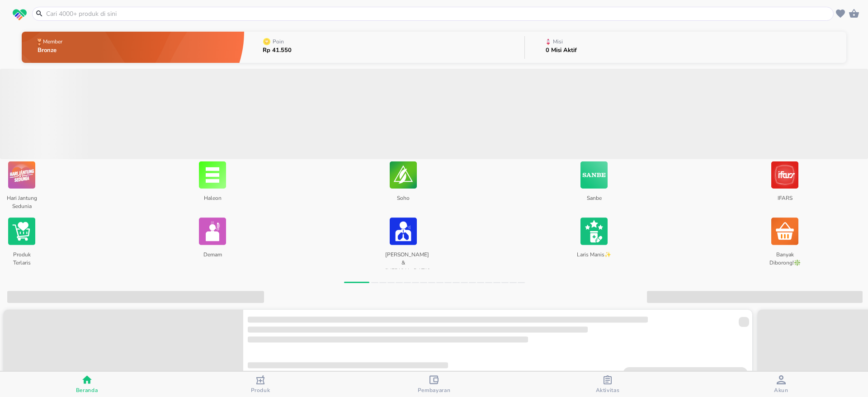  Describe the element at coordinates (594, 175) in the screenshot. I see `img: Sanbe` at that location.